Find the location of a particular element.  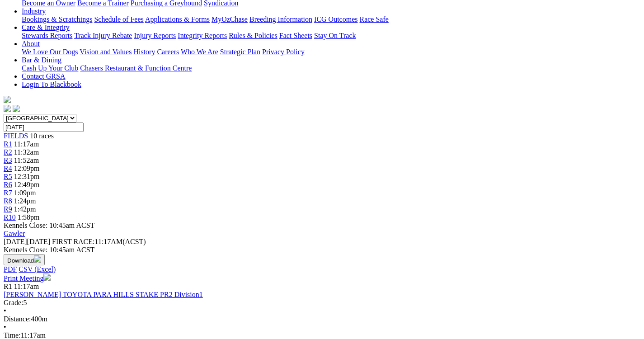

div: 400m is located at coordinates (322, 319).